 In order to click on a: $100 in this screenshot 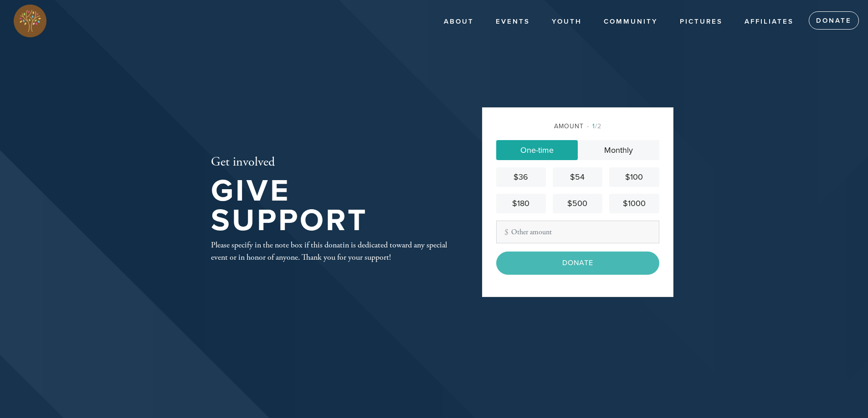, I will do `click(634, 177)`.